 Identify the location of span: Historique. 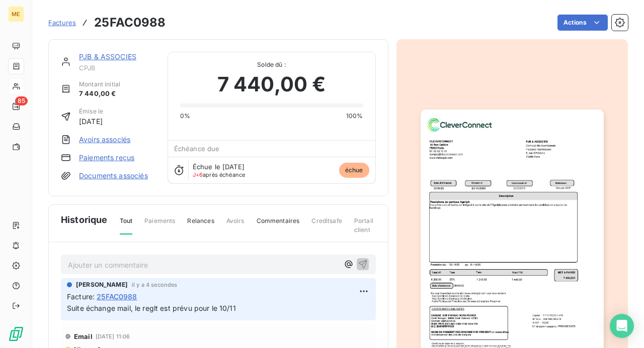
(84, 220).